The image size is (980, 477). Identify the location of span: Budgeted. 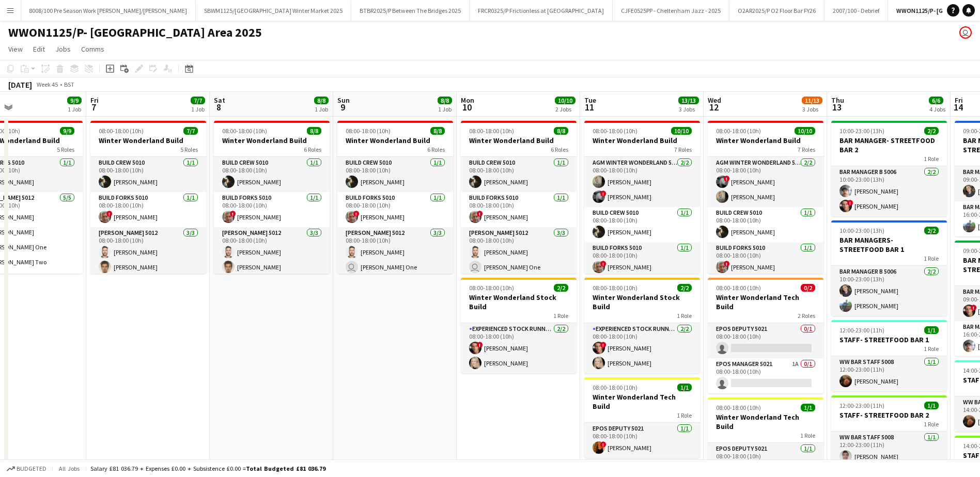
(31, 469).